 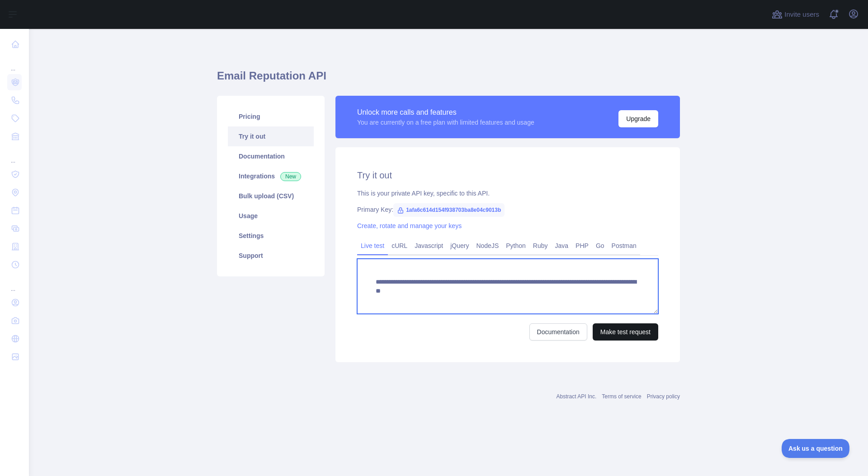 What do you see at coordinates (621, 396) in the screenshot?
I see `a: Terms of service` at bounding box center [621, 396].